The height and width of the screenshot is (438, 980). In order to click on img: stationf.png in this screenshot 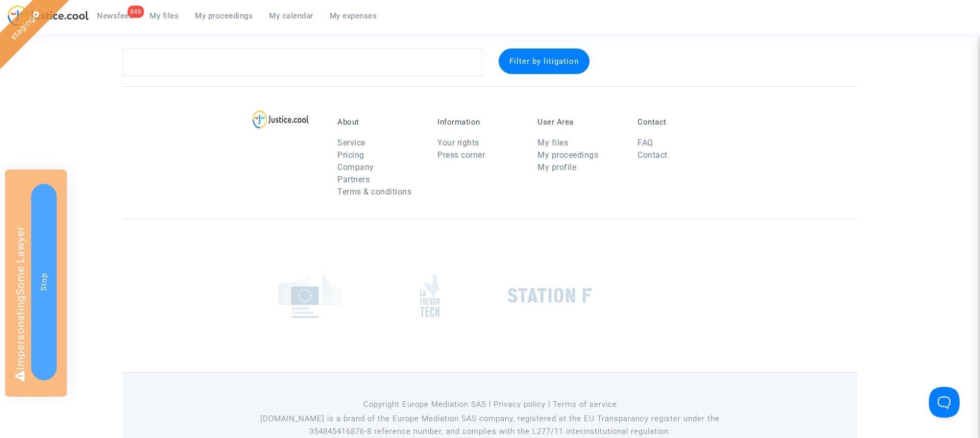, I will do `click(550, 296)`.